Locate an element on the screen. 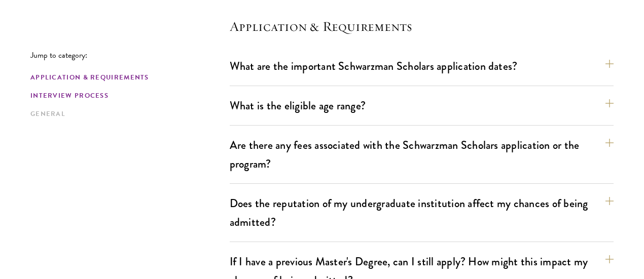 The width and height of the screenshot is (644, 279). button: What is the eligible age range? is located at coordinates (422, 105).